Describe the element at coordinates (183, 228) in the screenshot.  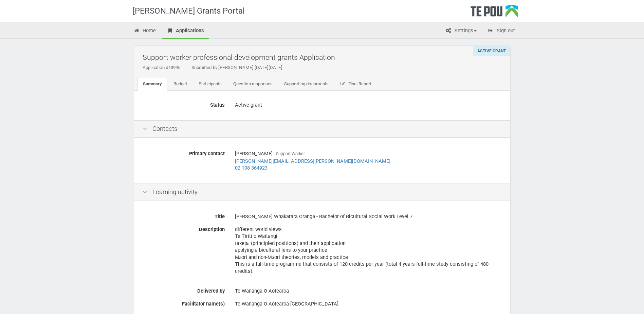
I see `label: Description` at that location.